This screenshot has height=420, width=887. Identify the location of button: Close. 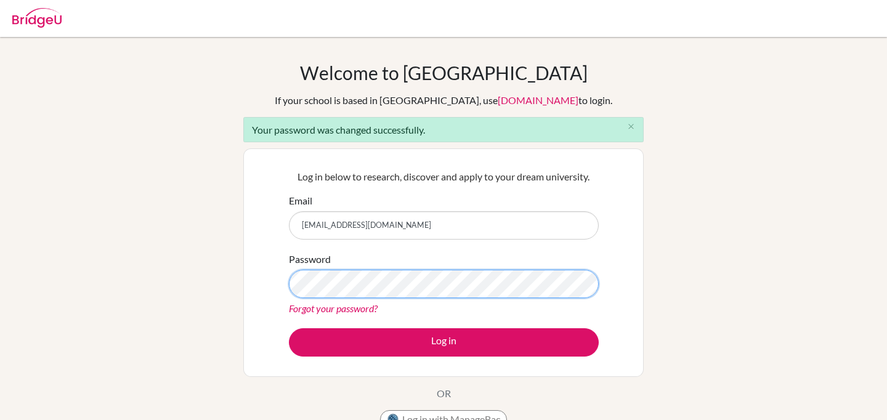
(631, 127).